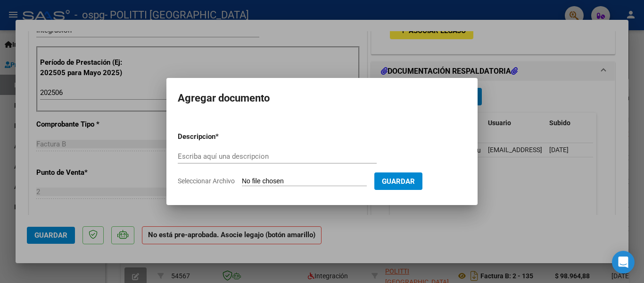  What do you see at coordinates (624, 262) in the screenshot?
I see `div: Open Intercom Messenger` at bounding box center [624, 262].